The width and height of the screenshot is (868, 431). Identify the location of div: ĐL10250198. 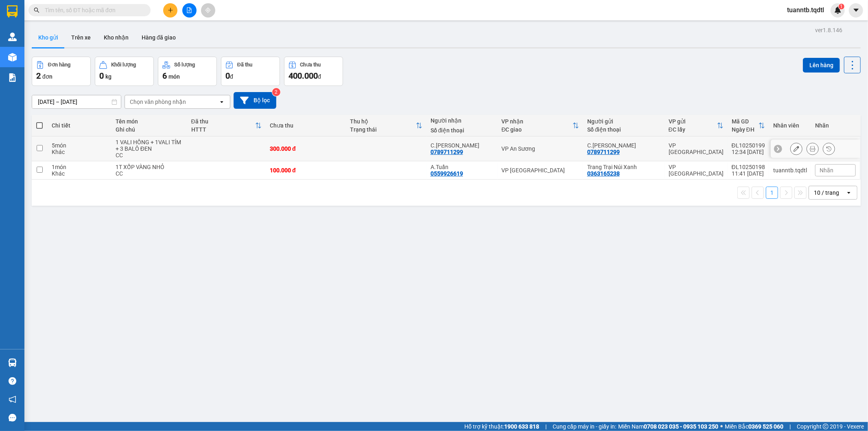
(748, 167).